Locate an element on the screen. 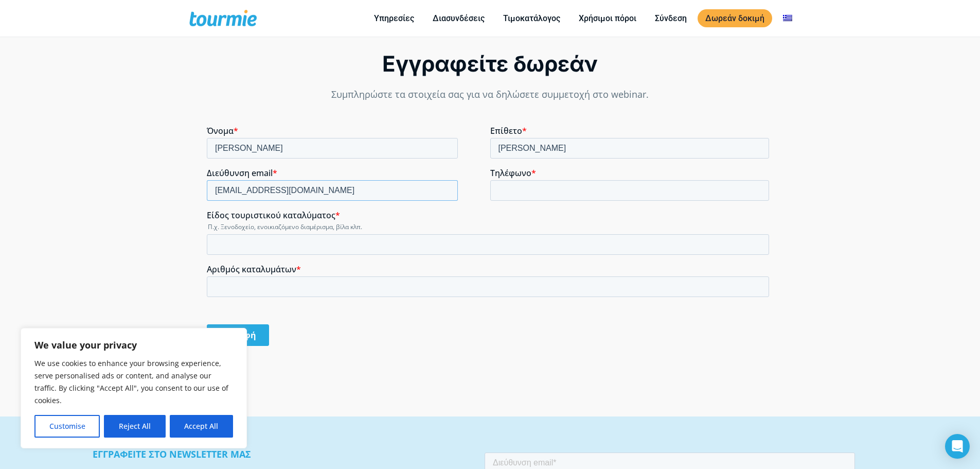 The width and height of the screenshot is (980, 469). a: Τιμοκατάλογος is located at coordinates (531, 18).